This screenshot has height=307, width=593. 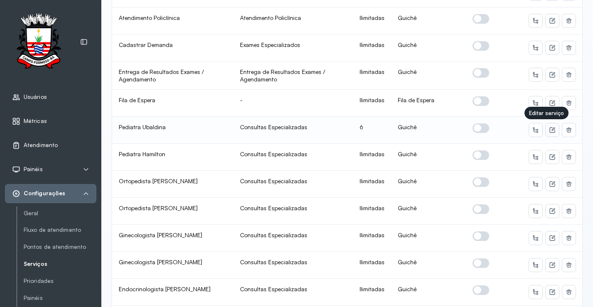 I want to click on a: Usuários, so click(x=51, y=97).